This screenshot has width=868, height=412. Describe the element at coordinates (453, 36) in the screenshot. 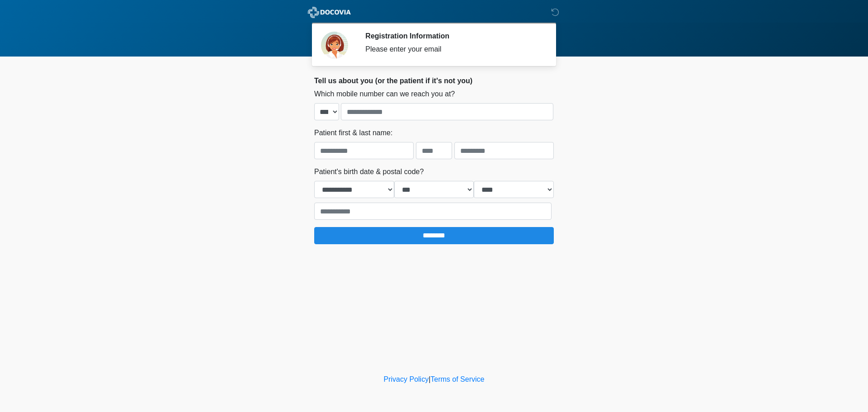

I see `h2: Registration Information` at that location.